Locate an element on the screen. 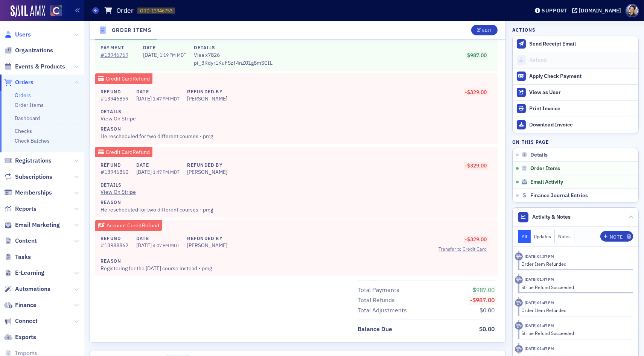  div: Stripe Refund Succeeded is located at coordinates (575, 287).